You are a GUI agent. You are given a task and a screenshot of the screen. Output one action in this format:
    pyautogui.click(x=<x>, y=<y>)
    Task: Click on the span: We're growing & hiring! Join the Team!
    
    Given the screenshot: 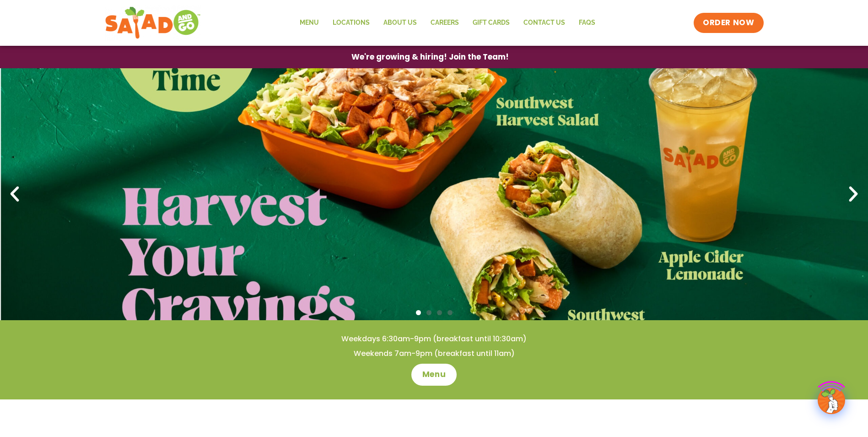 What is the action you would take?
    pyautogui.click(x=430, y=57)
    